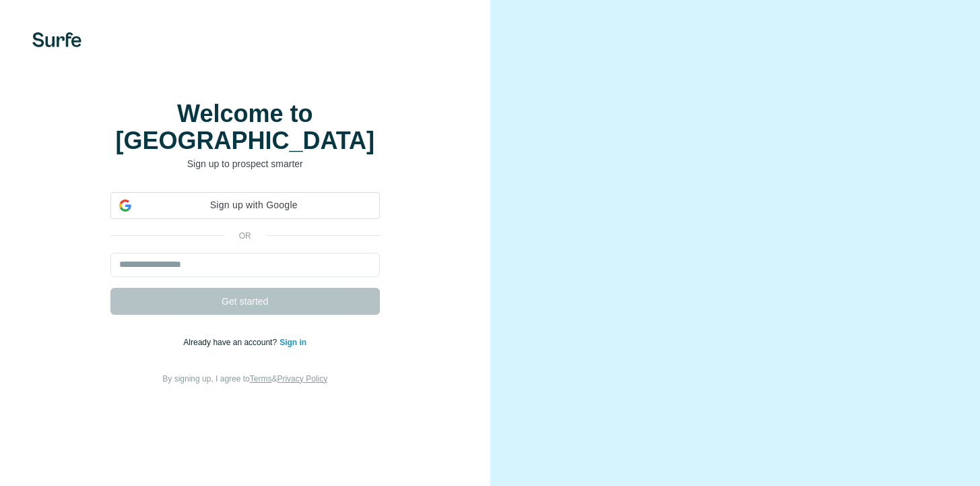 The height and width of the screenshot is (486, 980). I want to click on a: Terms, so click(260, 379).